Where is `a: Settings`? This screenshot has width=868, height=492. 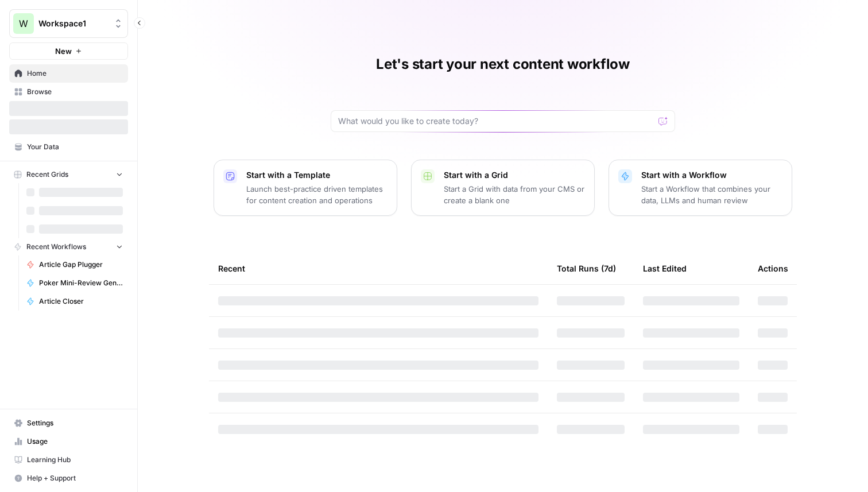
a: Settings is located at coordinates (68, 423).